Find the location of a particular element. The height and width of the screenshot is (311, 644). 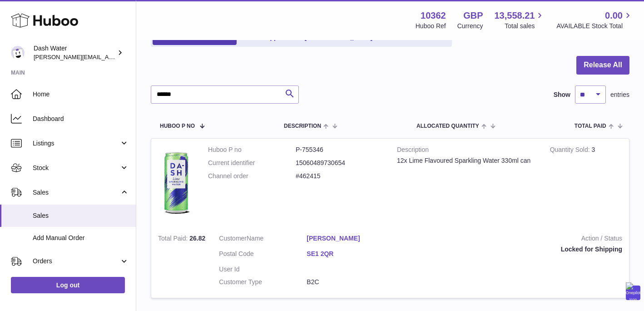

span: Total sales is located at coordinates (525, 26).